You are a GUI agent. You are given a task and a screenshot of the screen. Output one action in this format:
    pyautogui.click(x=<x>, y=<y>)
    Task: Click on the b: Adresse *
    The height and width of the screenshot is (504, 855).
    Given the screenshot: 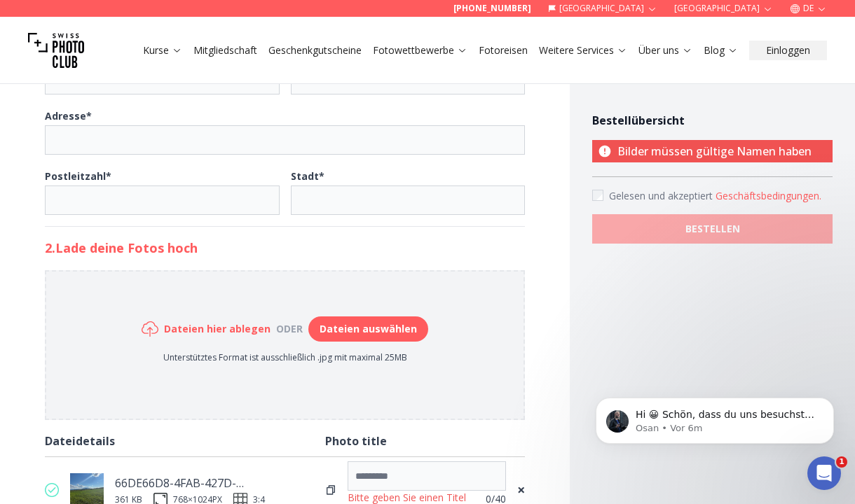 What is the action you would take?
    pyautogui.click(x=68, y=116)
    